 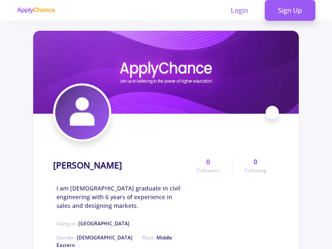 I want to click on span: Race :, so click(x=114, y=241).